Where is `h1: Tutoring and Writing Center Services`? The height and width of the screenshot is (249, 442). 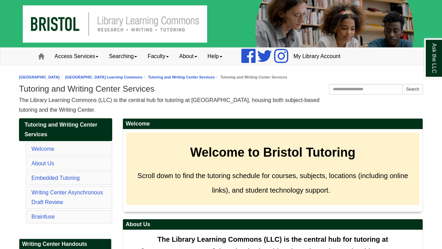
h1: Tutoring and Writing Center Services is located at coordinates (221, 89).